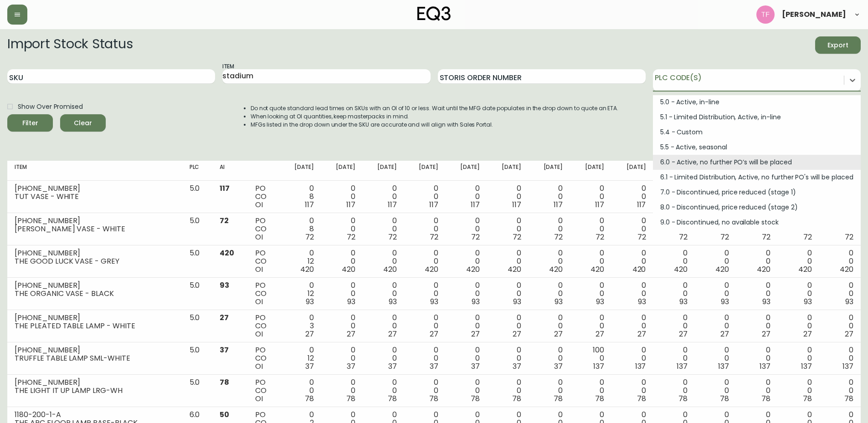  I want to click on img: 509424b058aae2bad57fee408324c33f, so click(766, 15).